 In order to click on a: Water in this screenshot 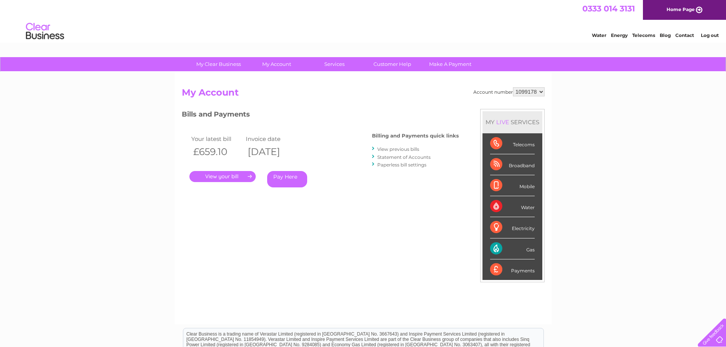, I will do `click(599, 35)`.